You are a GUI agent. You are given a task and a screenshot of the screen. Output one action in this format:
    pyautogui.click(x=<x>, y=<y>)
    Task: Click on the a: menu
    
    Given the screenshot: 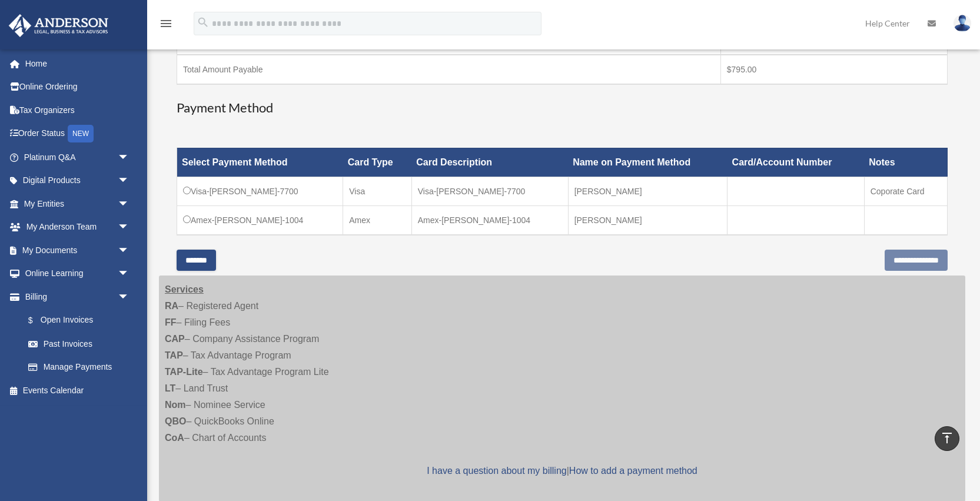 What is the action you would take?
    pyautogui.click(x=166, y=26)
    